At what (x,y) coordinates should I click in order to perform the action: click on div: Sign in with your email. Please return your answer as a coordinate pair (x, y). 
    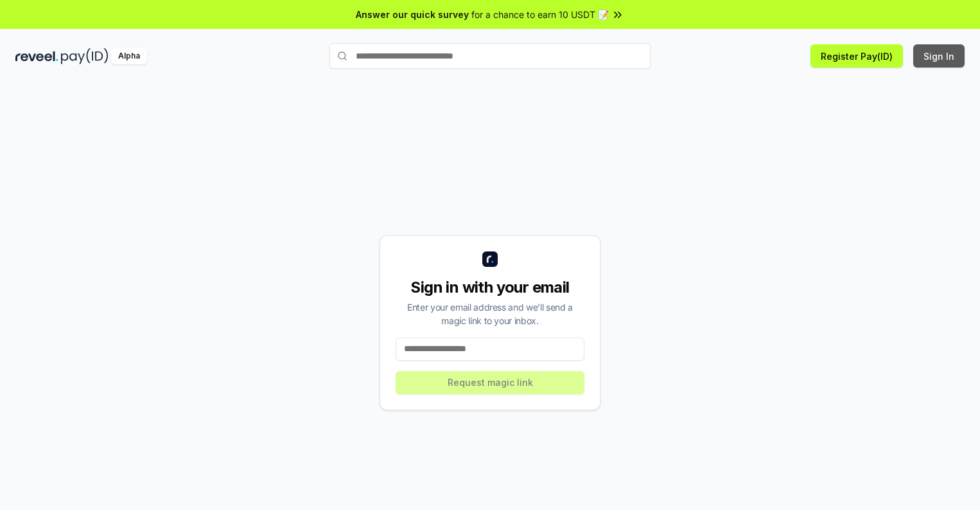
    Looking at the image, I should click on (490, 287).